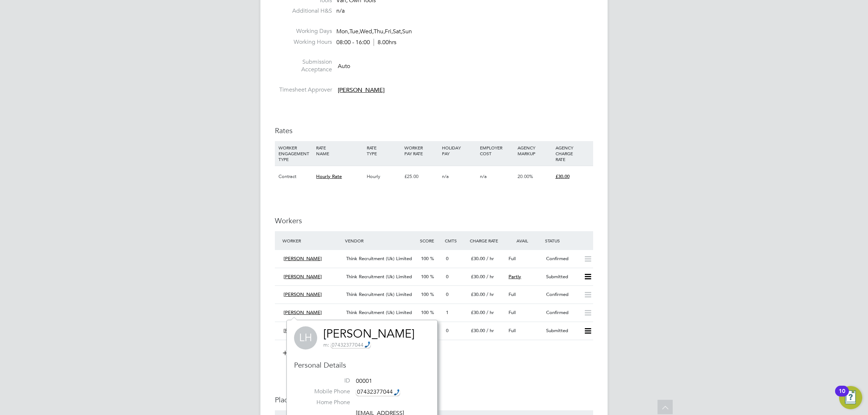  Describe the element at coordinates (295, 153) in the screenshot. I see `div: WORKER ENGAGEMENT TYPE` at that location.